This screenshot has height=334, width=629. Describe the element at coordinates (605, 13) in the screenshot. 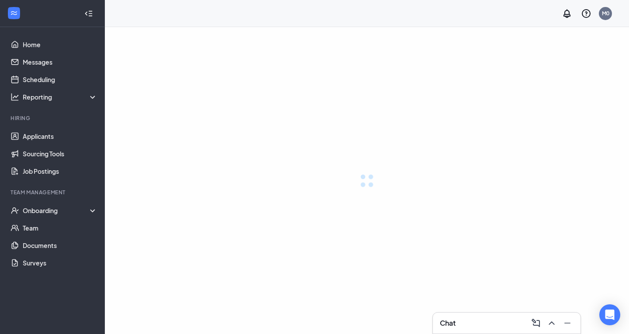

I see `div: M0` at that location.